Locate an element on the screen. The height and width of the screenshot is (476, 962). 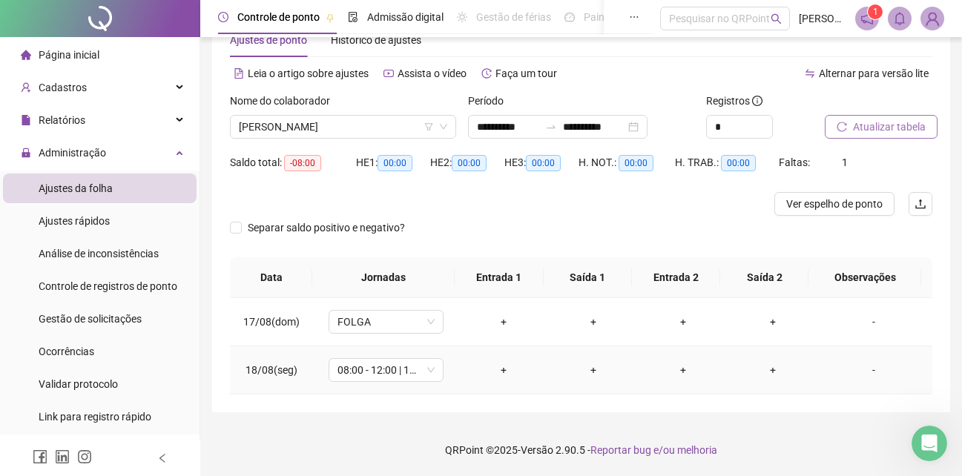
span: Leia o artigo sobre ajustes is located at coordinates (308, 73).